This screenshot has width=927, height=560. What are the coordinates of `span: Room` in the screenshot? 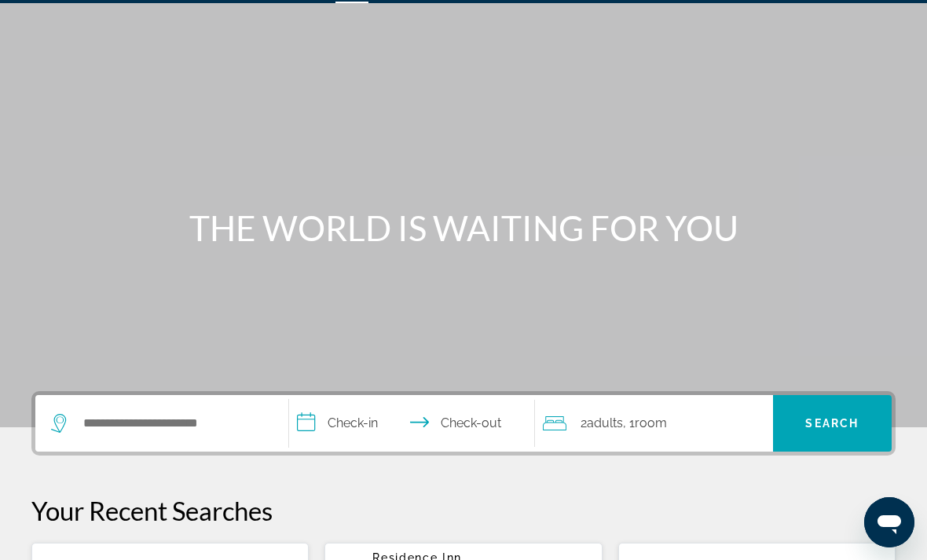 It's located at (651, 423).